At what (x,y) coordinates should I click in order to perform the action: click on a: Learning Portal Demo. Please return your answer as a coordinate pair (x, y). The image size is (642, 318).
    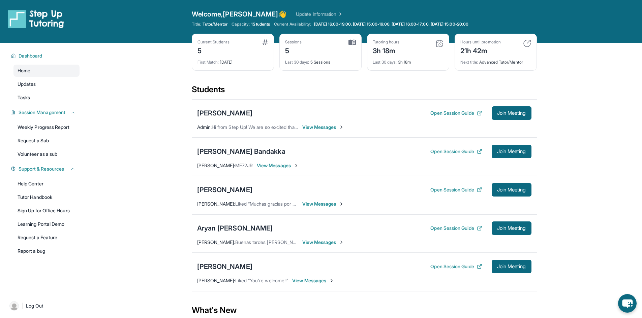
    Looking at the image, I should click on (46, 224).